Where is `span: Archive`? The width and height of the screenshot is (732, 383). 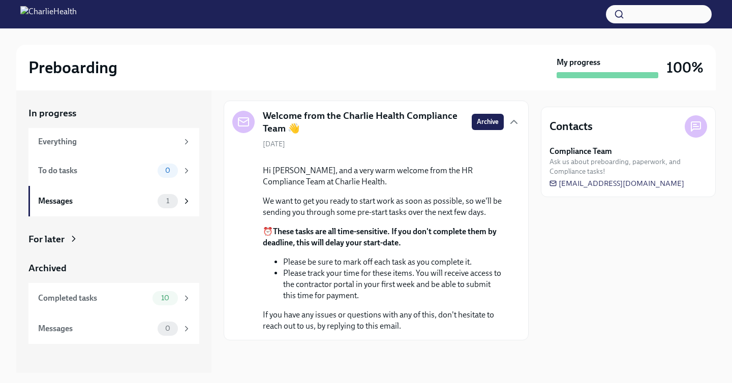
span: Archive is located at coordinates (487, 122).